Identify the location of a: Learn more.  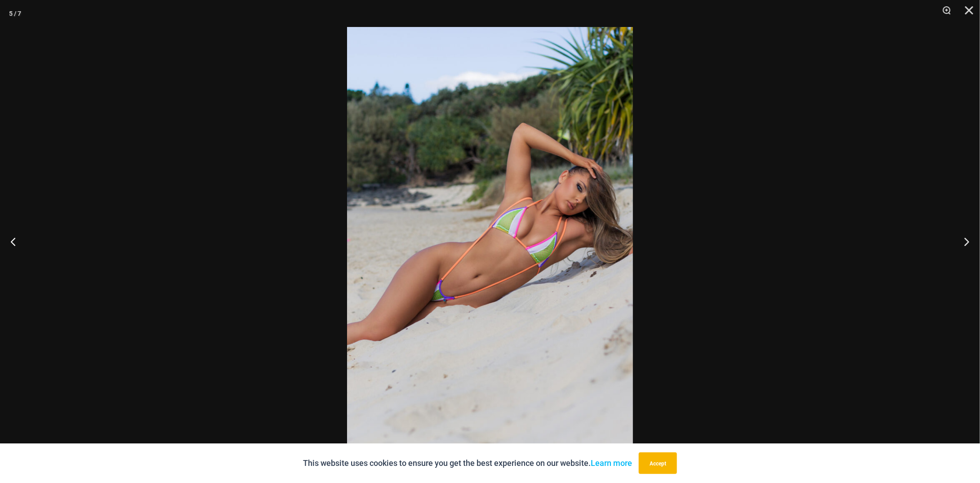
(612, 462).